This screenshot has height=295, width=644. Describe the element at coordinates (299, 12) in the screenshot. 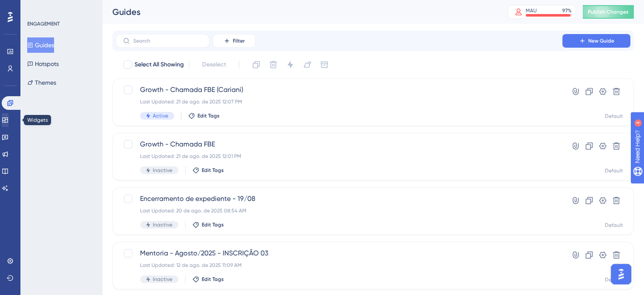

I see `div: Guides` at that location.